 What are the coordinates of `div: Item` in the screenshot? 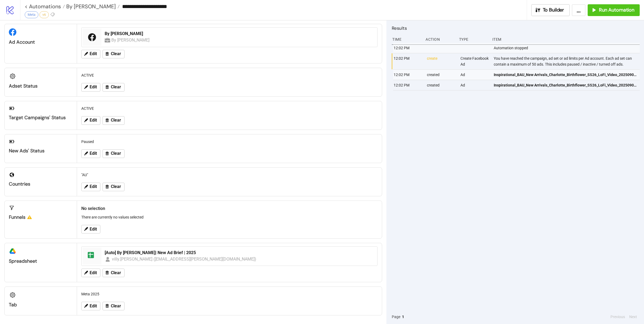 It's located at (565, 39).